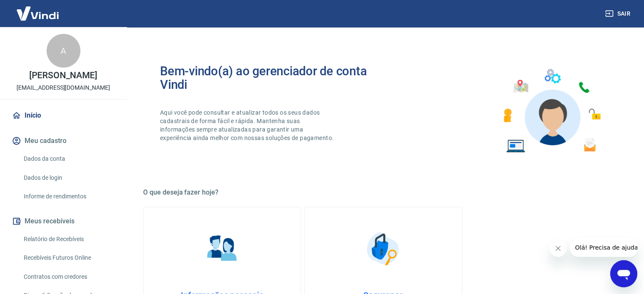 The width and height of the screenshot is (644, 294). What do you see at coordinates (68, 277) in the screenshot?
I see `a: Contratos com credores` at bounding box center [68, 277].